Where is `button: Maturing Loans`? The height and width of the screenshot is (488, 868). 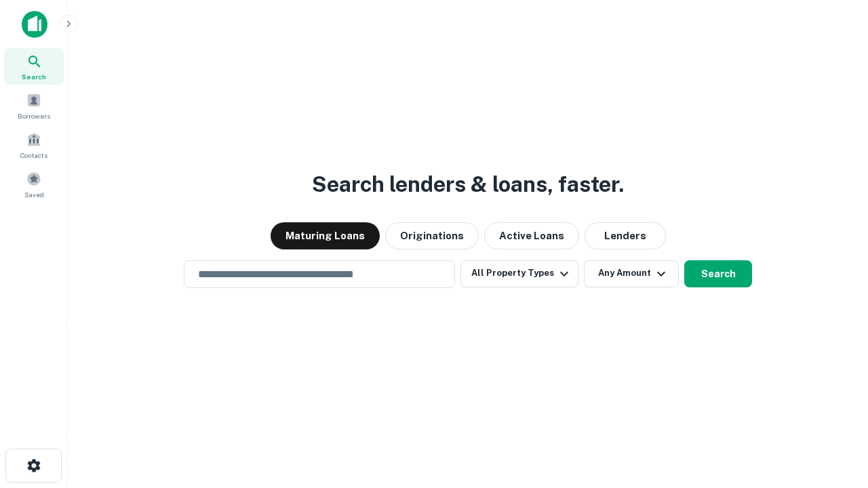
button: Maturing Loans is located at coordinates (325, 236).